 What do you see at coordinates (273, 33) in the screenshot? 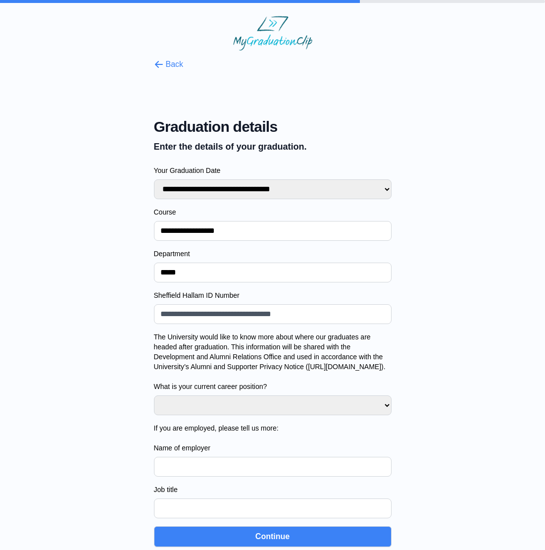
I see `img: MyGraduationClip` at bounding box center [273, 33].